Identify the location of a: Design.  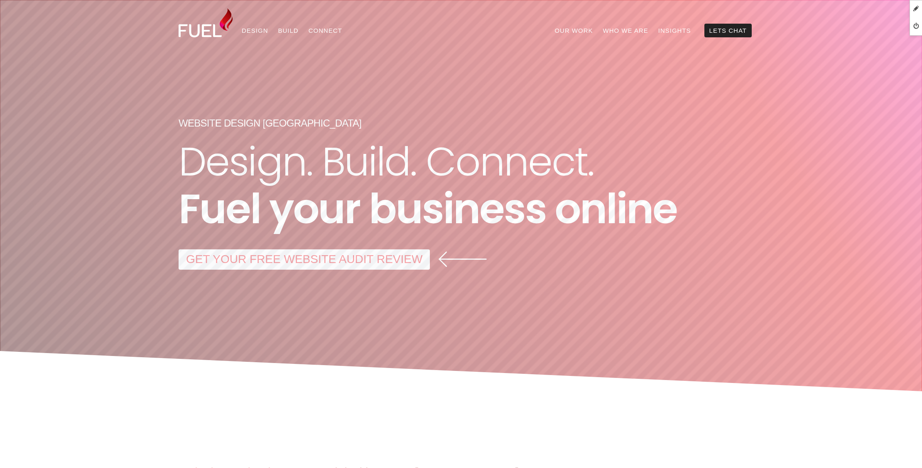
(255, 30).